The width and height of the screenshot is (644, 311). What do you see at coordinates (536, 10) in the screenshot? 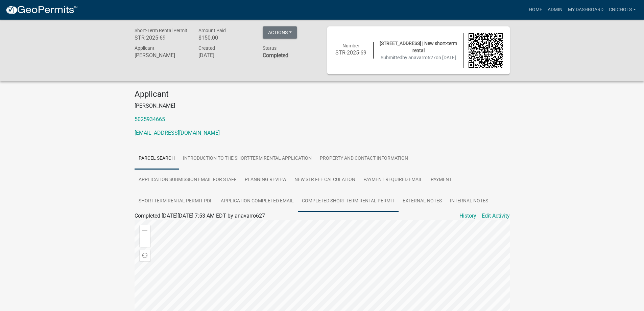
I see `a: Home` at bounding box center [536, 10].